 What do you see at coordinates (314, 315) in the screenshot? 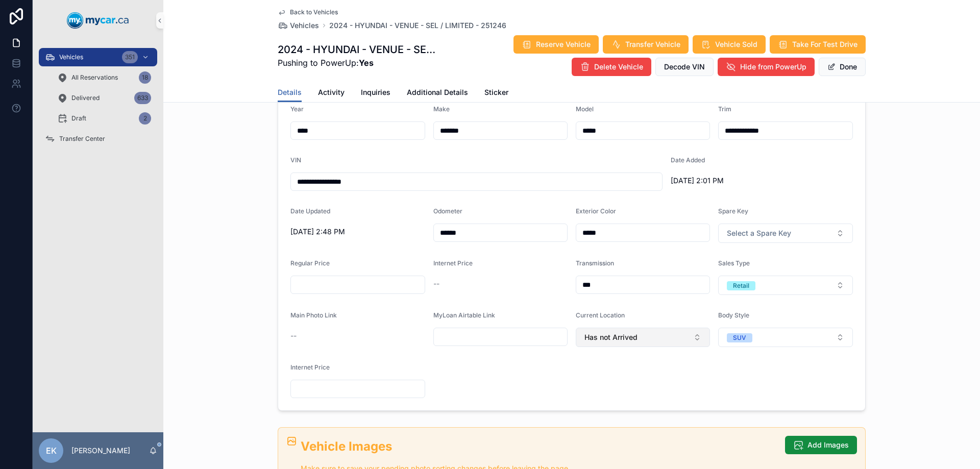
I see `span: Main Photo Link` at bounding box center [314, 315].